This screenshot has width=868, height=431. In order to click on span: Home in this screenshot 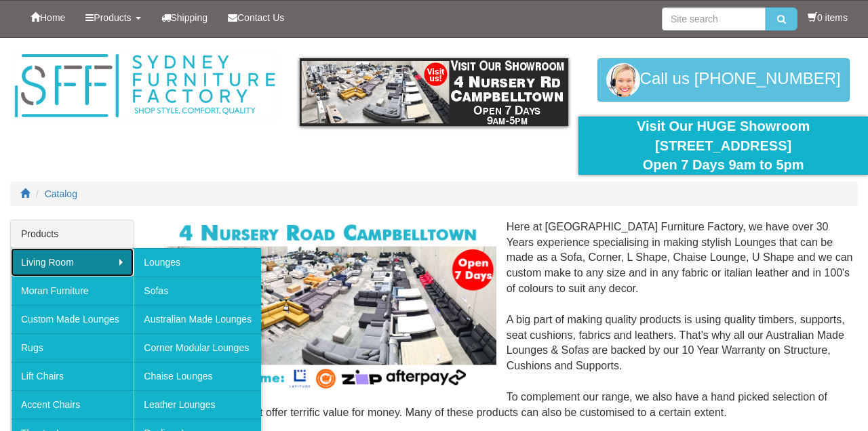, I will do `click(53, 17)`.